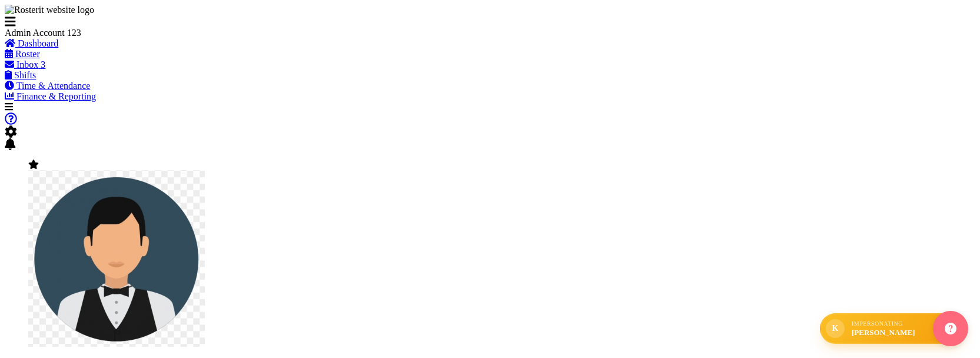 The image size is (980, 358). Describe the element at coordinates (56, 96) in the screenshot. I see `span: Finance & Reporting` at that location.